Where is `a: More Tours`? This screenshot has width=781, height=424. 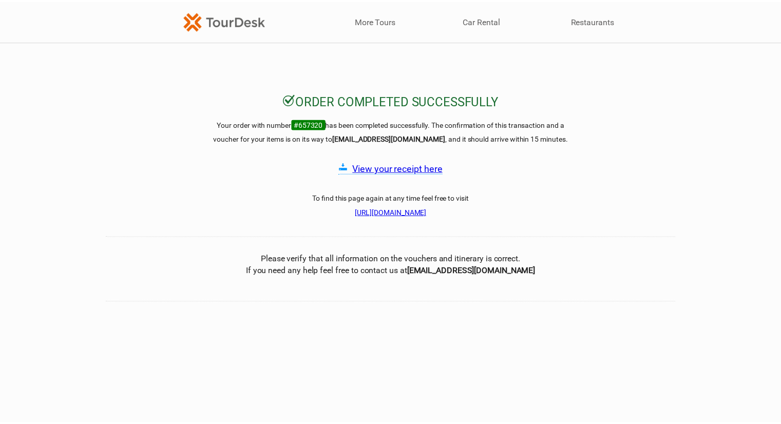
a: More Tours is located at coordinates (379, 21).